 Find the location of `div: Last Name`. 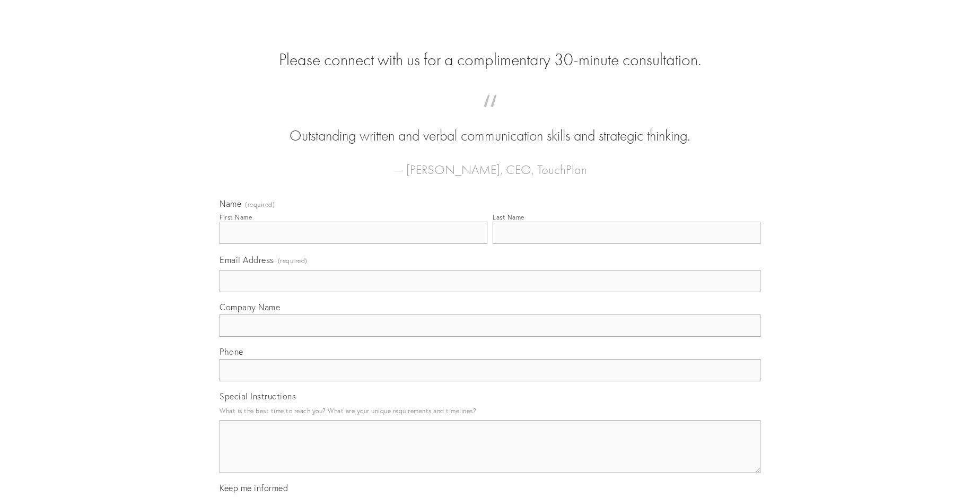

div: Last Name is located at coordinates (509, 217).